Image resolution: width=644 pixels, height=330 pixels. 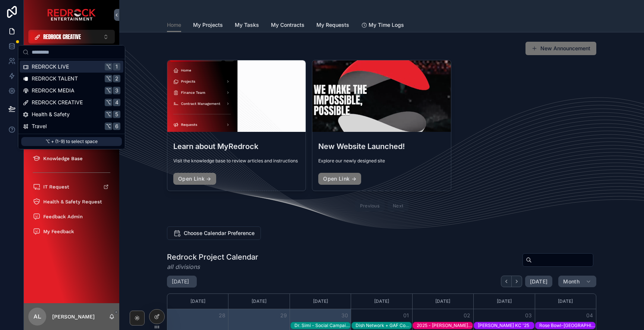 What do you see at coordinates (117, 103) in the screenshot?
I see `span: 4` at bounding box center [117, 103].